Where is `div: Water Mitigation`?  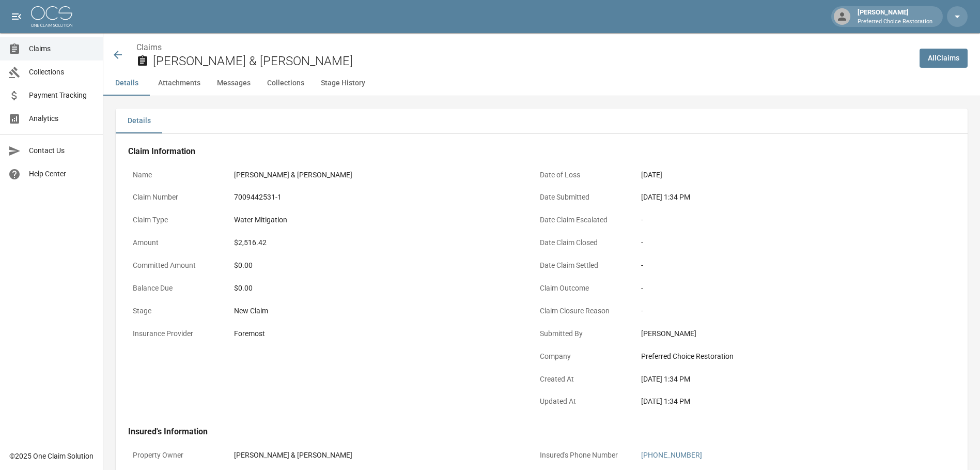
div: Water Mitigation is located at coordinates (261, 219).